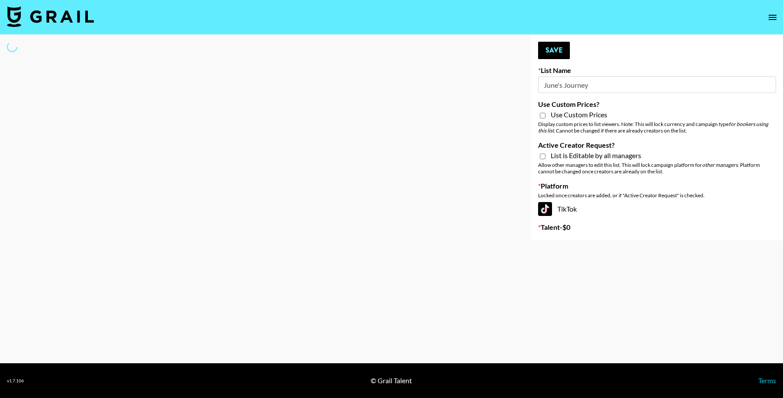  Describe the element at coordinates (773, 17) in the screenshot. I see `button: open drawer` at that location.